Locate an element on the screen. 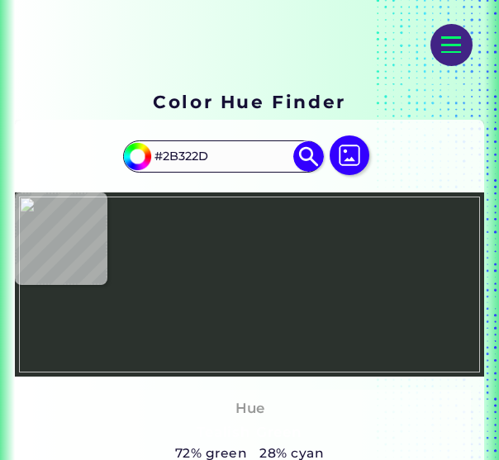 The height and width of the screenshot is (460, 499). img: 572ca81d-b3b4-4b59-bb9b-2c5a073667c7 is located at coordinates (250, 284).